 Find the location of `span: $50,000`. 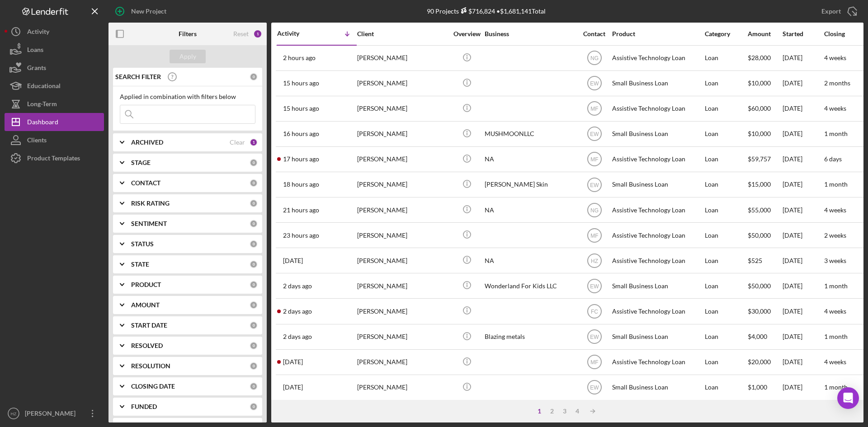

span: $50,000 is located at coordinates (759, 235).